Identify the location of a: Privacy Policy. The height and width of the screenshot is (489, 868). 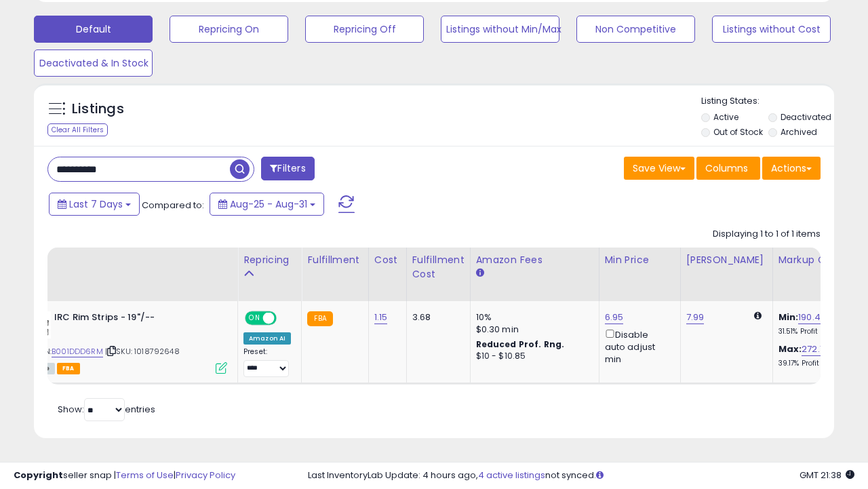
(205, 475).